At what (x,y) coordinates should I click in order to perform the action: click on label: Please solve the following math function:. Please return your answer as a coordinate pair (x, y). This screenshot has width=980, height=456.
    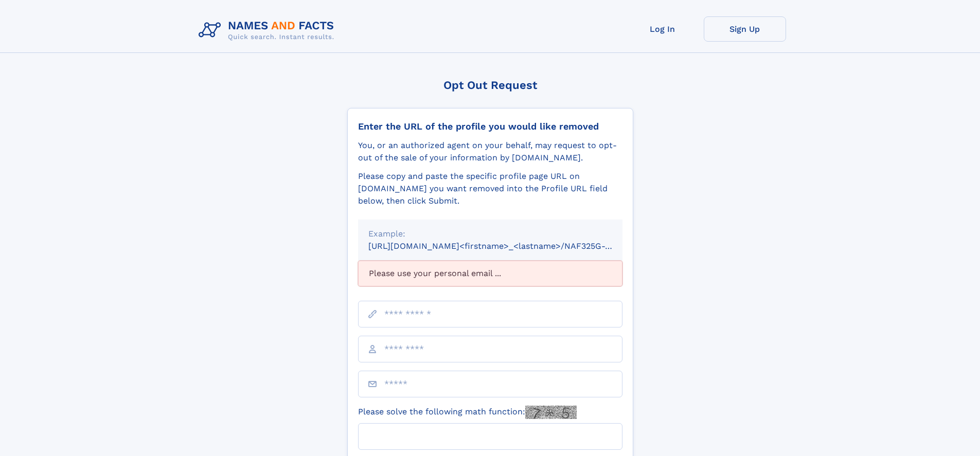
    Looking at the image, I should click on (467, 413).